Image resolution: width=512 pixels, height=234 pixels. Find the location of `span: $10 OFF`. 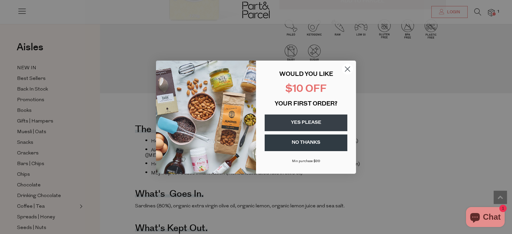

span: $10 OFF is located at coordinates (306, 89).